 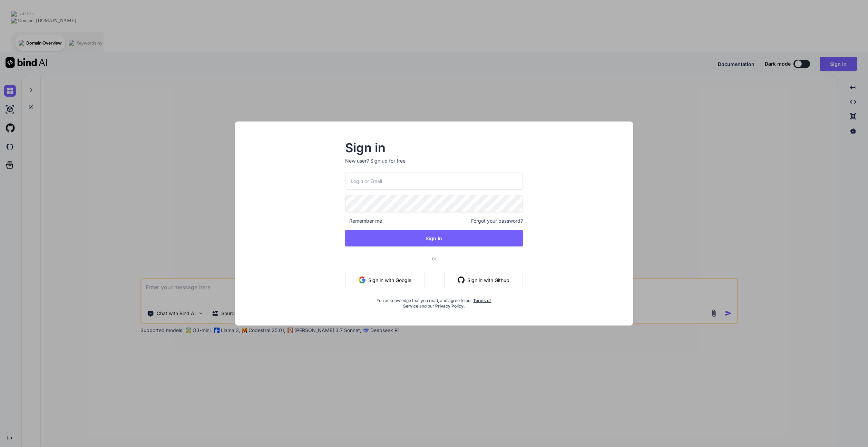 What do you see at coordinates (434, 238) in the screenshot?
I see `button: Sign In` at bounding box center [434, 238].